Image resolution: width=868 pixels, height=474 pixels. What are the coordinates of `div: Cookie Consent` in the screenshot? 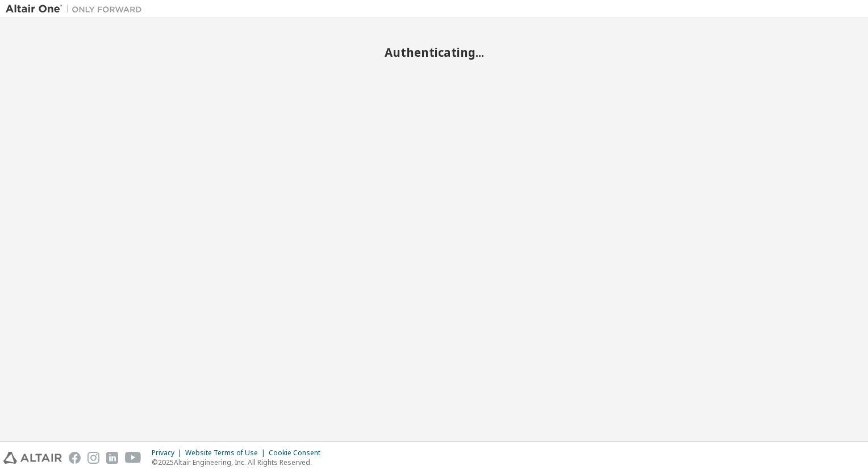 It's located at (298, 453).